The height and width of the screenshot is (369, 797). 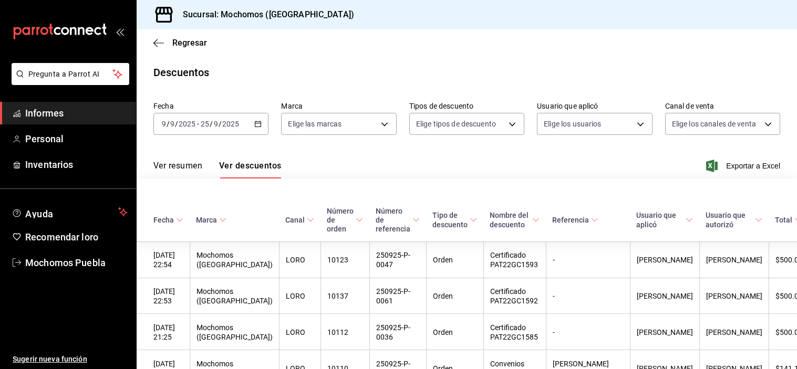 I want to click on font: 250925-P-0036, so click(x=393, y=333).